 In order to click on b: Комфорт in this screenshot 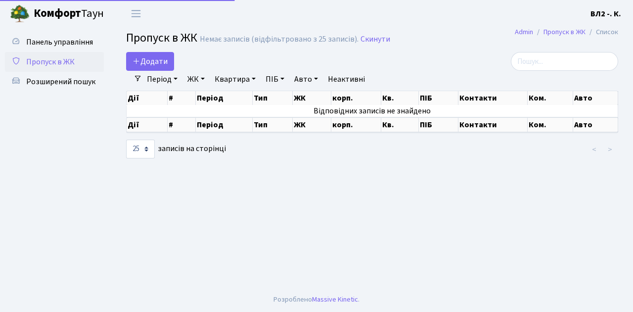, I will do `click(57, 13)`.